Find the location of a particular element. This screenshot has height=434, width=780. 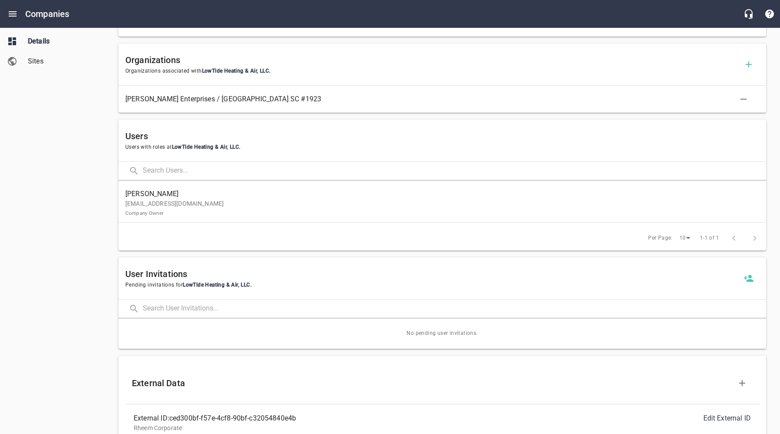

div: 10 is located at coordinates (685, 238).